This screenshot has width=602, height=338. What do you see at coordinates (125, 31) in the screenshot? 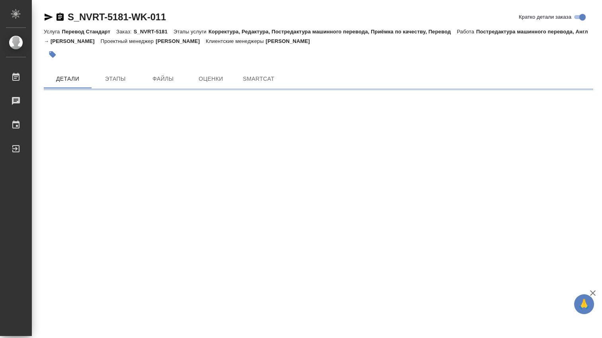
I see `p: Заказ:` at bounding box center [125, 31].